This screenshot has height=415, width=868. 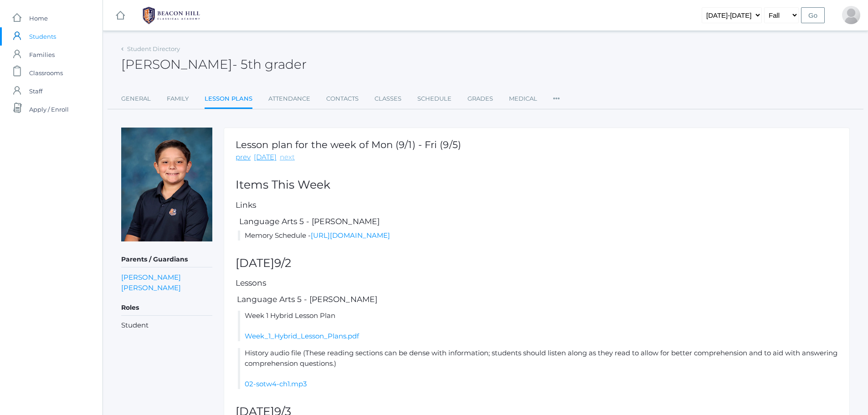 What do you see at coordinates (242, 158) in the screenshot?
I see `a: prev` at bounding box center [242, 158].